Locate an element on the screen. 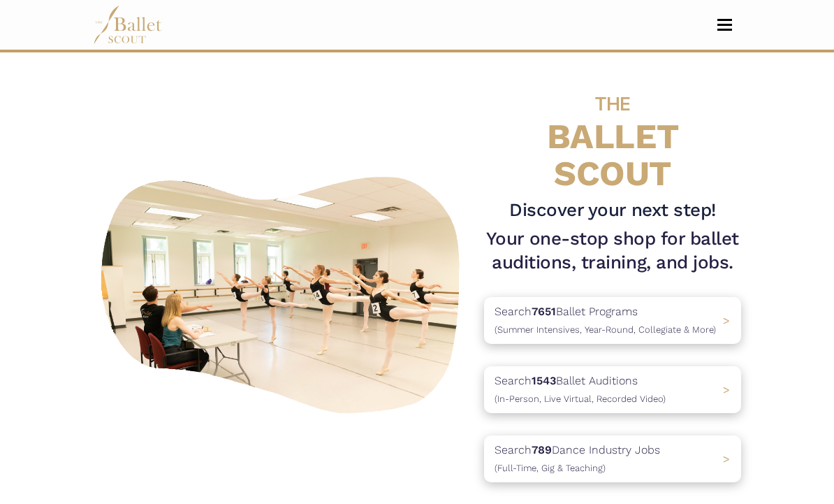  button: Toggle navigation is located at coordinates (724, 24).